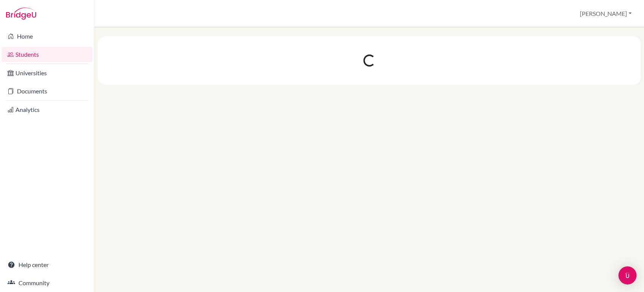  Describe the element at coordinates (47, 73) in the screenshot. I see `a: Universities` at that location.